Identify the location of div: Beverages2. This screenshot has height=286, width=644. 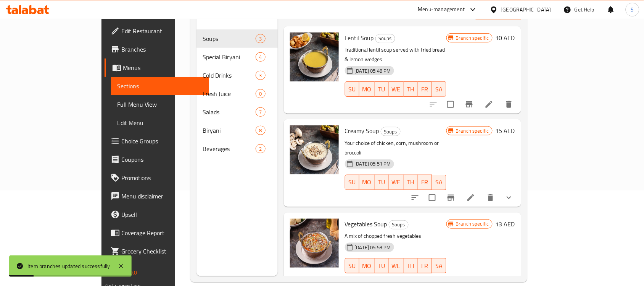
(237, 149).